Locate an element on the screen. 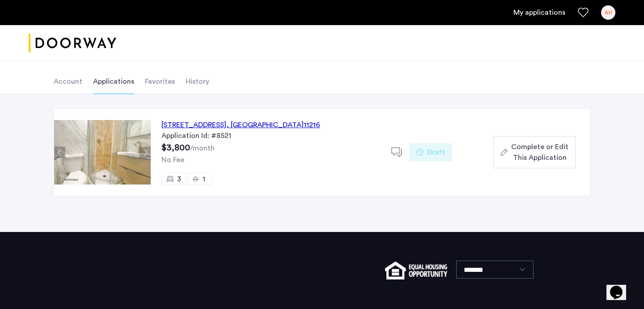 The width and height of the screenshot is (644, 309). img: Apartment photo is located at coordinates (102, 152).